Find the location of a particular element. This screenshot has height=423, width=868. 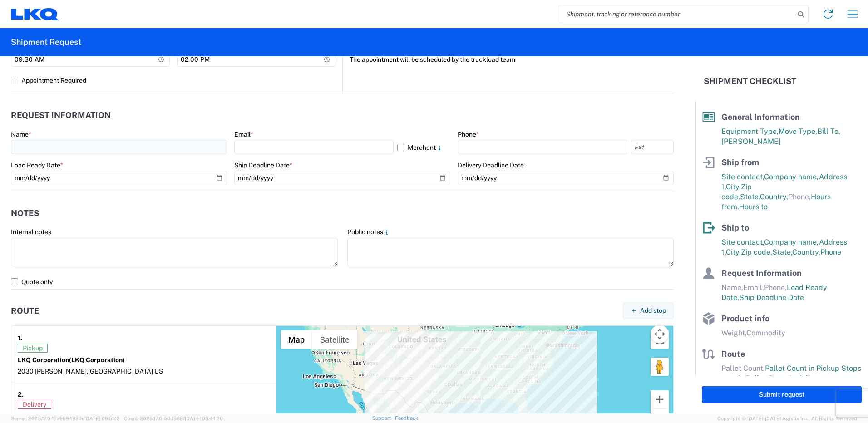

label: Merchant is located at coordinates (423, 147).